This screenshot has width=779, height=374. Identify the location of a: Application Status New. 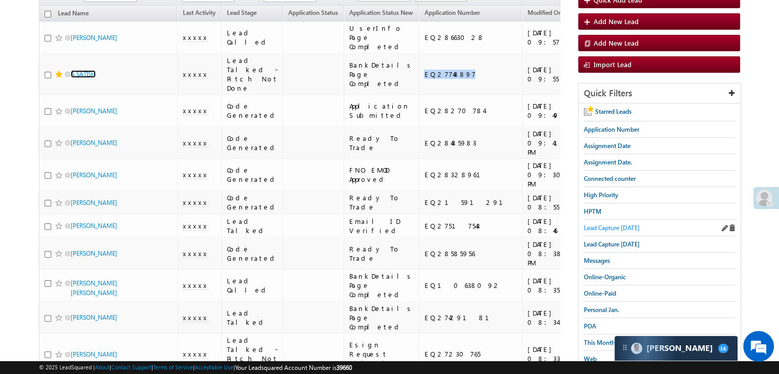
(381, 14).